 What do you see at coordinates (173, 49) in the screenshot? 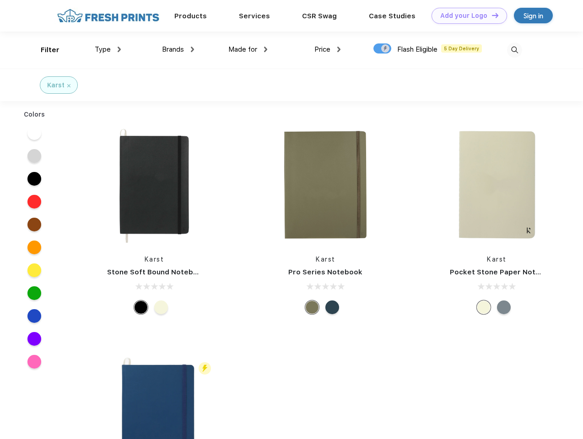
I see `span: Brands` at bounding box center [173, 49].